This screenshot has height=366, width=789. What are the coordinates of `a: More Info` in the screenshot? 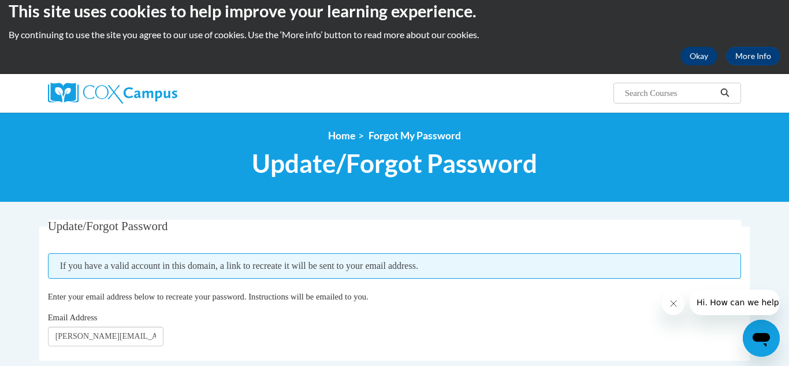 It's located at (754, 56).